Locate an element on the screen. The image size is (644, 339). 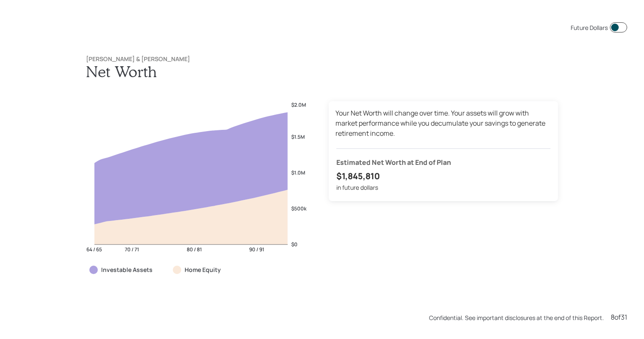
tspan: $2.0M is located at coordinates (299, 104).